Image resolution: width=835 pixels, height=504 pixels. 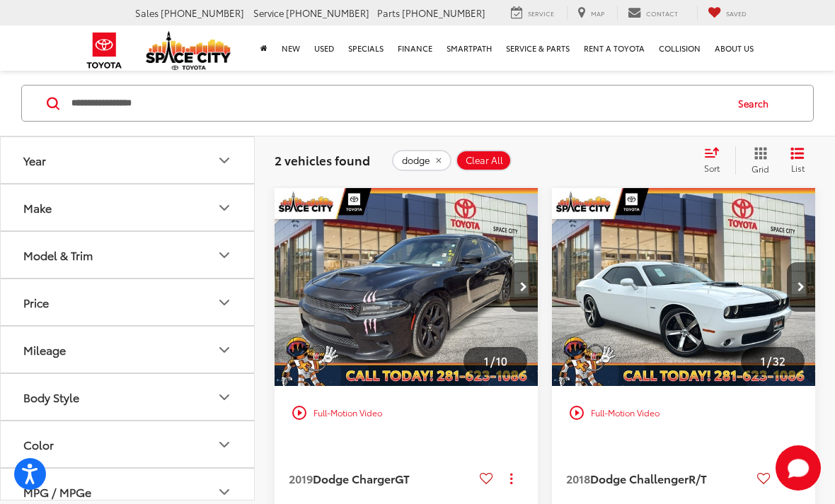 What do you see at coordinates (614, 48) in the screenshot?
I see `a: Rent a Toyota` at bounding box center [614, 48].